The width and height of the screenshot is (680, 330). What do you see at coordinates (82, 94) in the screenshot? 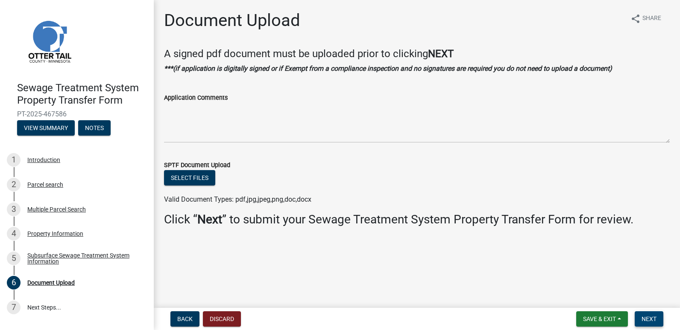
I see `h4: Sewage Treatment System Property Transfer Form` at bounding box center [82, 94].